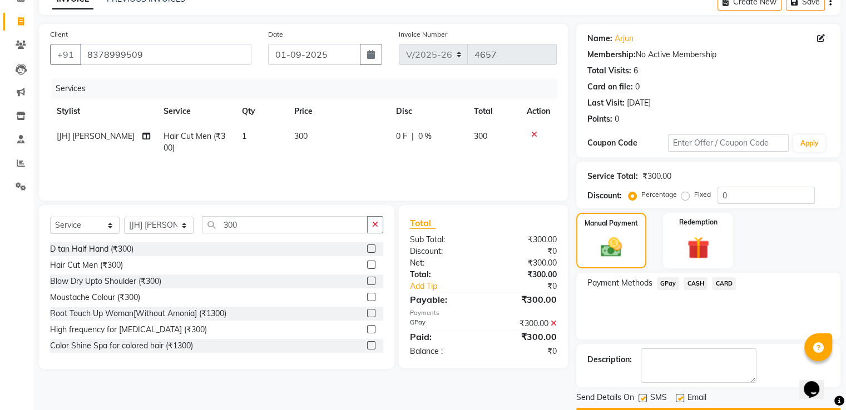 The height and width of the screenshot is (410, 846). I want to click on div: Name:, so click(599, 38).